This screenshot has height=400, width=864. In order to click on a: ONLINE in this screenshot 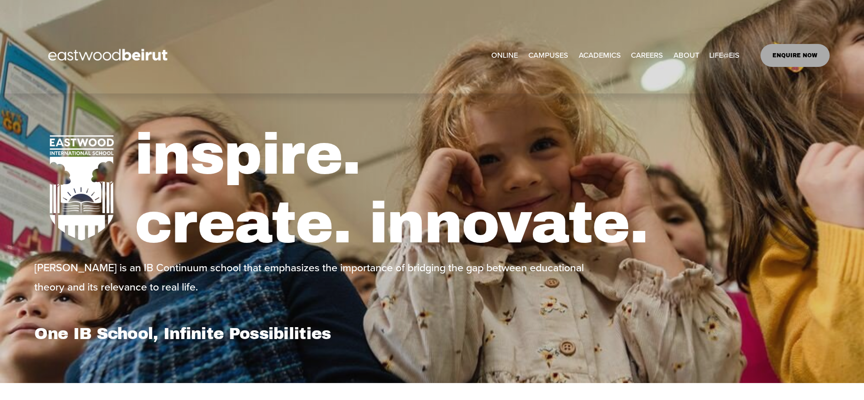, I will do `click(505, 55)`.